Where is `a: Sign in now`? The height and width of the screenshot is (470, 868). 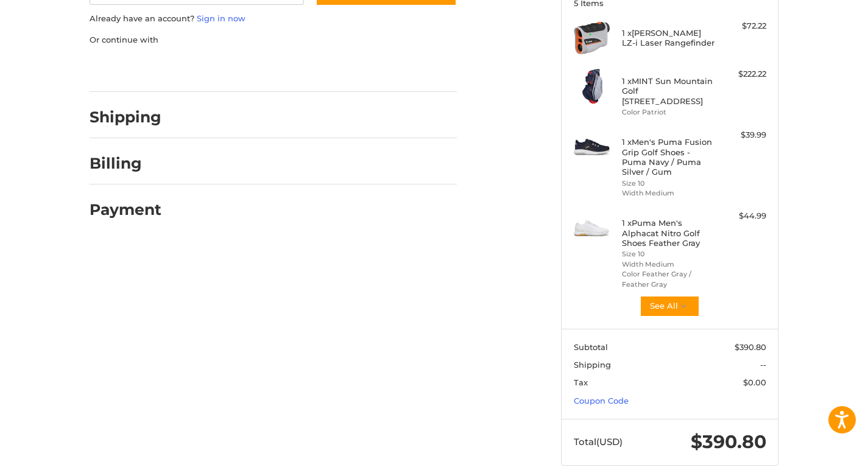 a: Sign in now is located at coordinates (221, 19).